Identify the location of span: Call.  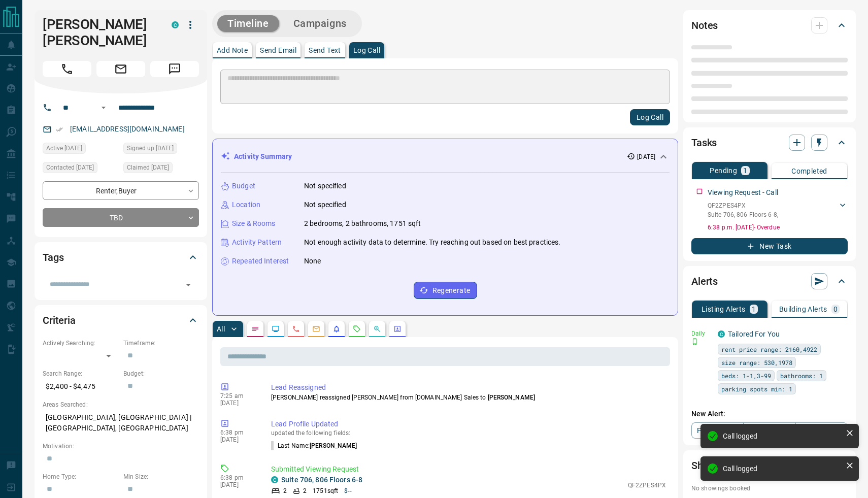
(67, 69).